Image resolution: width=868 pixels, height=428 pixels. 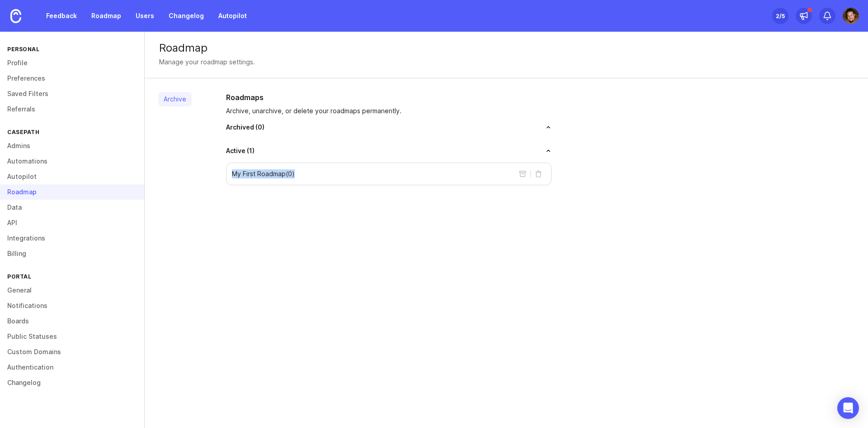 I want to click on h2: Roadmaps, so click(x=389, y=98).